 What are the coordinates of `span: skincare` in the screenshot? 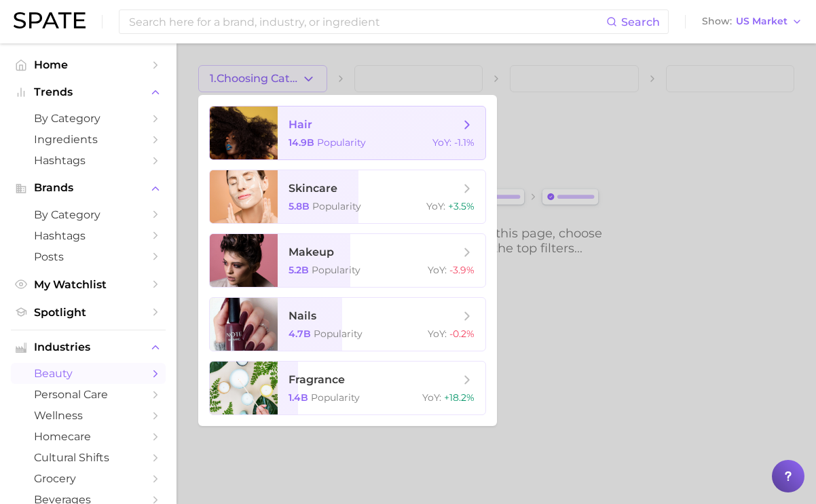 It's located at (313, 188).